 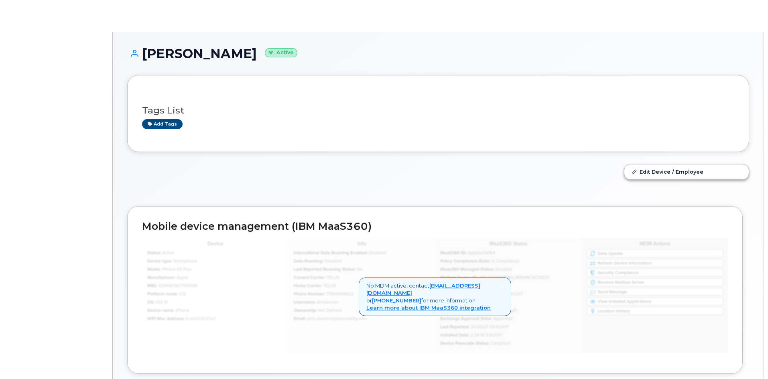 I want to click on h2: Mobile device management (IBM MaaS360), so click(x=435, y=227).